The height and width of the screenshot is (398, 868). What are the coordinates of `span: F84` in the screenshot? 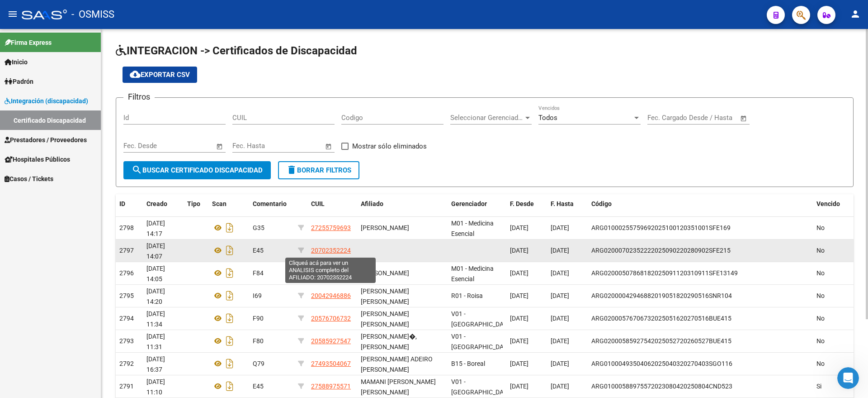 It's located at (258, 273).